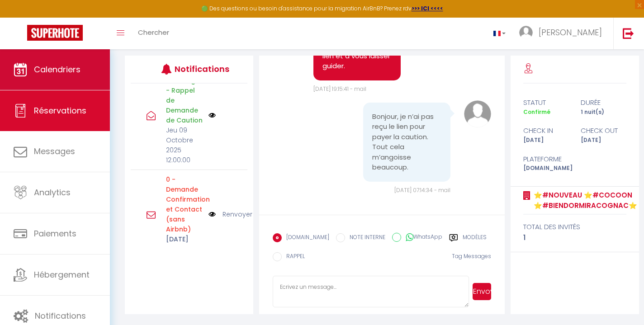 The width and height of the screenshot is (644, 325). I want to click on a: >>> ICI <<<<, so click(428, 8).